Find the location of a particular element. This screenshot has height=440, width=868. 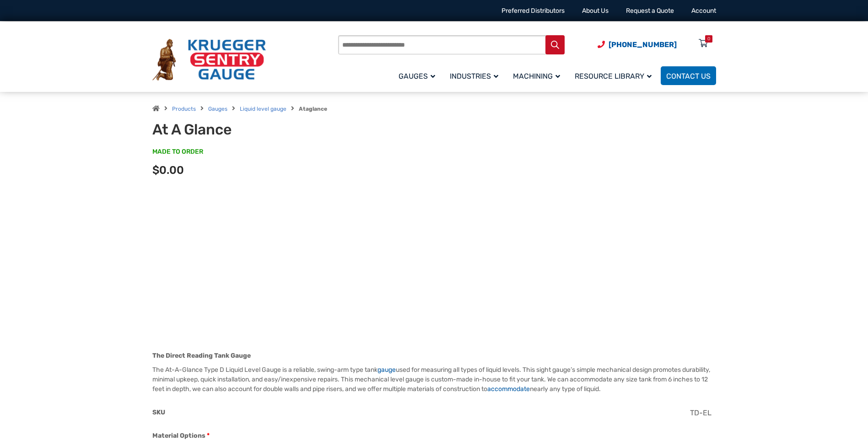

span: Gauges is located at coordinates (417, 76).